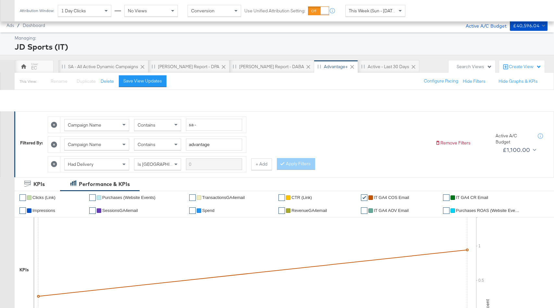  What do you see at coordinates (10, 25) in the screenshot?
I see `span: Ads` at bounding box center [10, 25].